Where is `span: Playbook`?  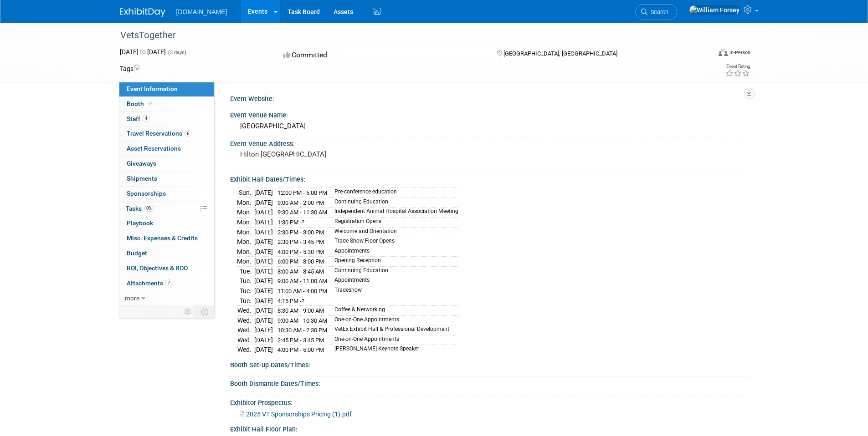
span: Playbook is located at coordinates (140, 224).